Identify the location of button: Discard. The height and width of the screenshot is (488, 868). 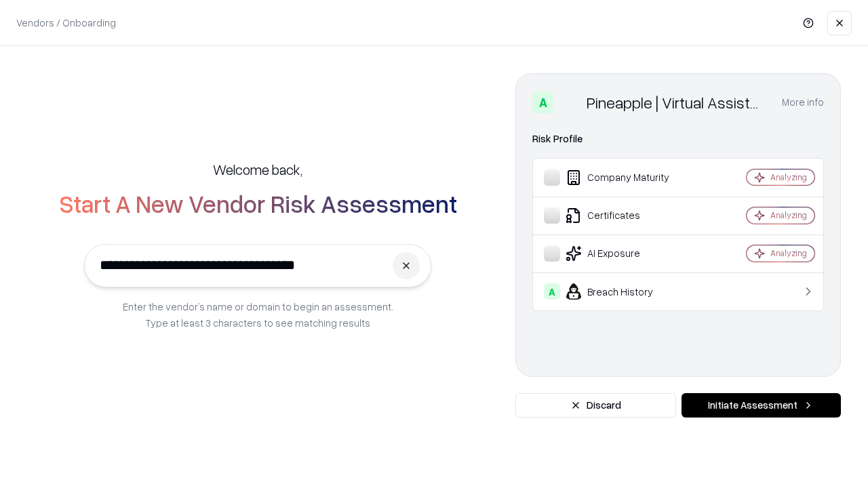
(595, 405).